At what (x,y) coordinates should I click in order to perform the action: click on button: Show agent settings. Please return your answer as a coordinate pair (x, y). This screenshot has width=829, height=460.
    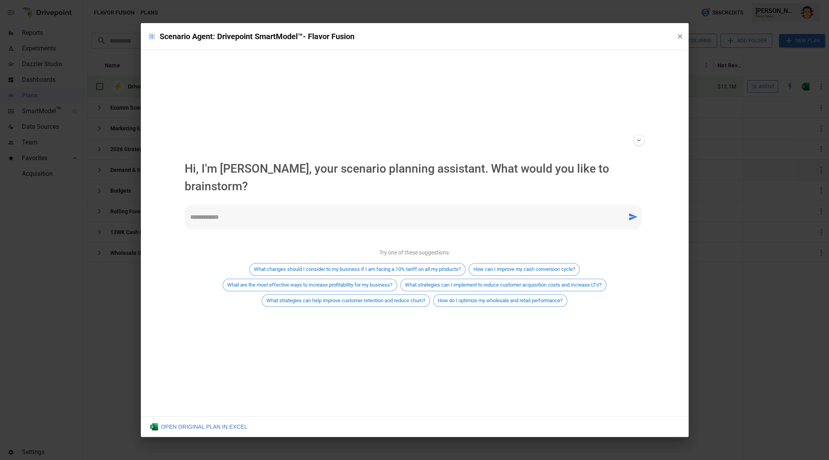
    Looking at the image, I should click on (639, 140).